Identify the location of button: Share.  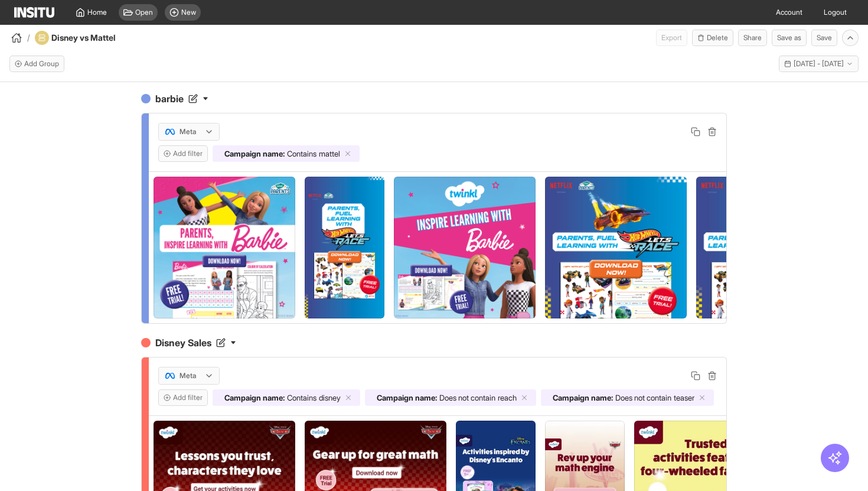
(753, 38).